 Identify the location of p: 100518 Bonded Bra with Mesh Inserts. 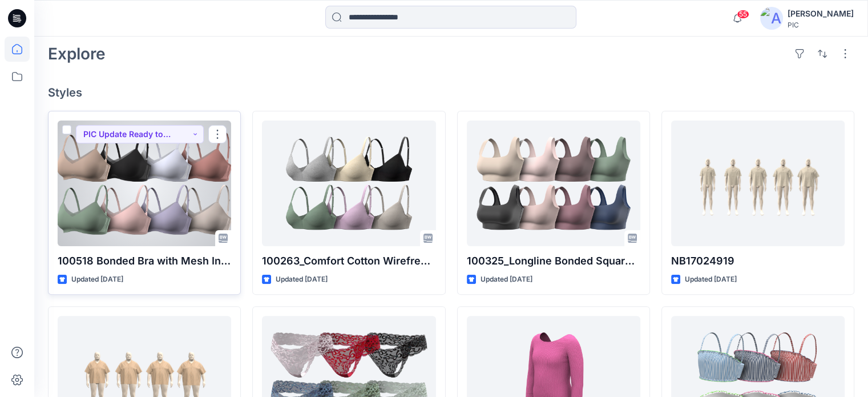
(145, 261).